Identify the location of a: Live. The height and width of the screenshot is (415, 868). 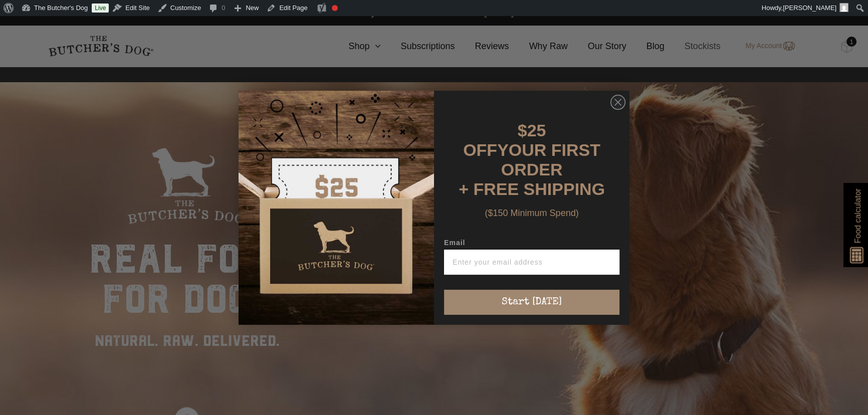
(100, 8).